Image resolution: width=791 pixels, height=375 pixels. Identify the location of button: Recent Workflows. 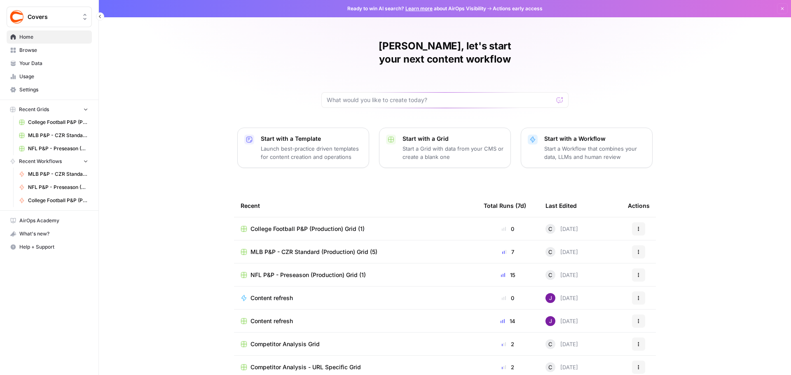
(49, 161).